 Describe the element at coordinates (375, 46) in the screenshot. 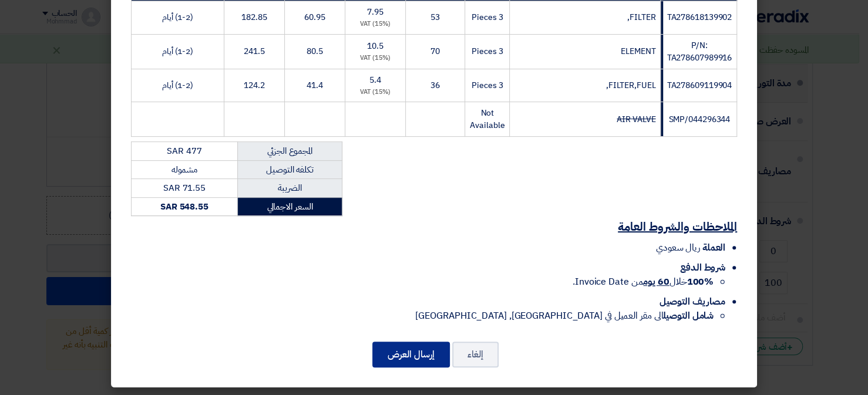

I see `span: 10.5` at that location.